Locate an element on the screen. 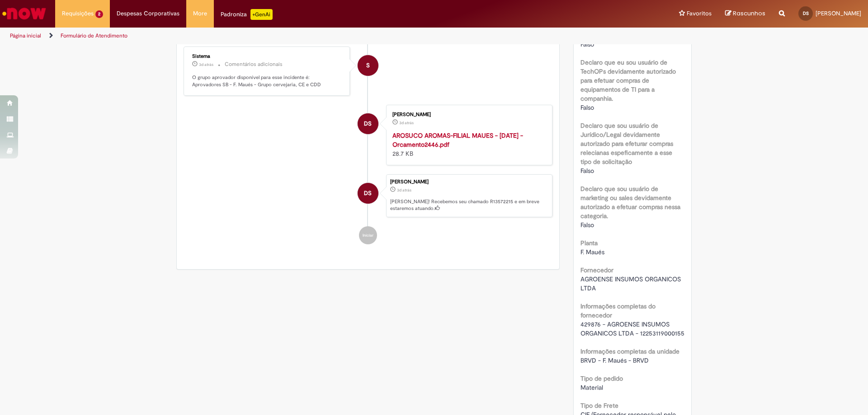 This screenshot has height=415, width=868. span: Rascunhos is located at coordinates (749, 13).